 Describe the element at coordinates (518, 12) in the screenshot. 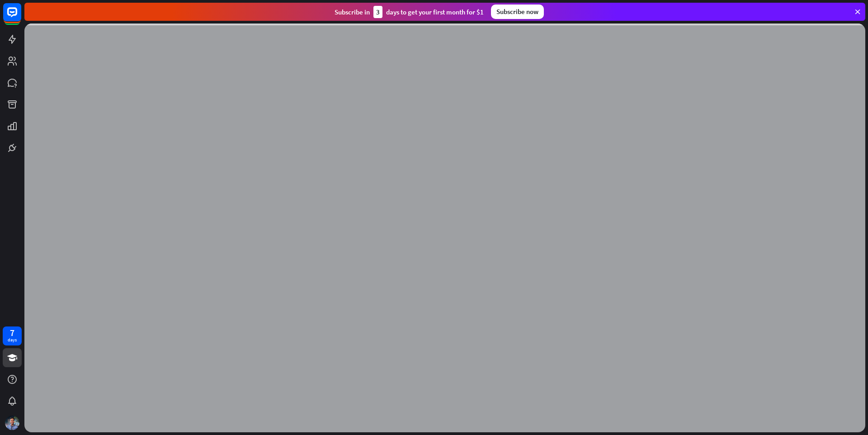

I see `div: Subscribe now` at that location.